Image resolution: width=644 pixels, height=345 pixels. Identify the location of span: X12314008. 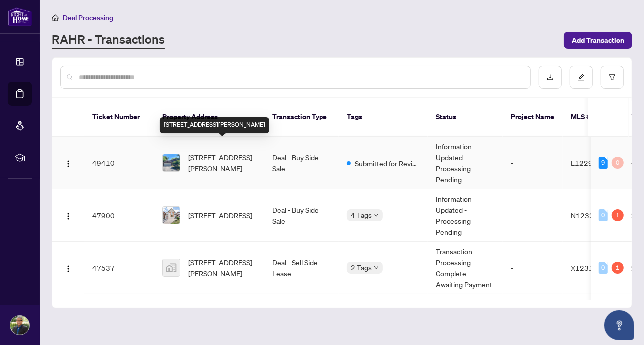
(591, 267).